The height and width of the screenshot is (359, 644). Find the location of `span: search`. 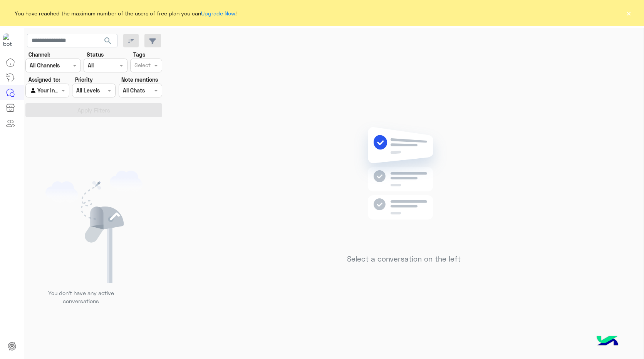

span: search is located at coordinates (108, 41).